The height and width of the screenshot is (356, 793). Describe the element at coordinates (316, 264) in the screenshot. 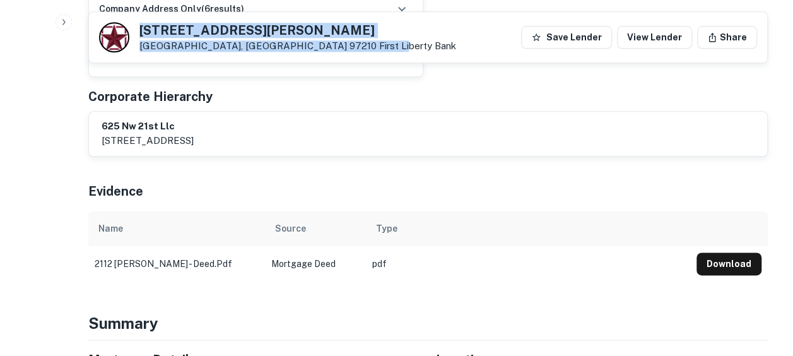

I see `td: Mortgage Deed` at that location.